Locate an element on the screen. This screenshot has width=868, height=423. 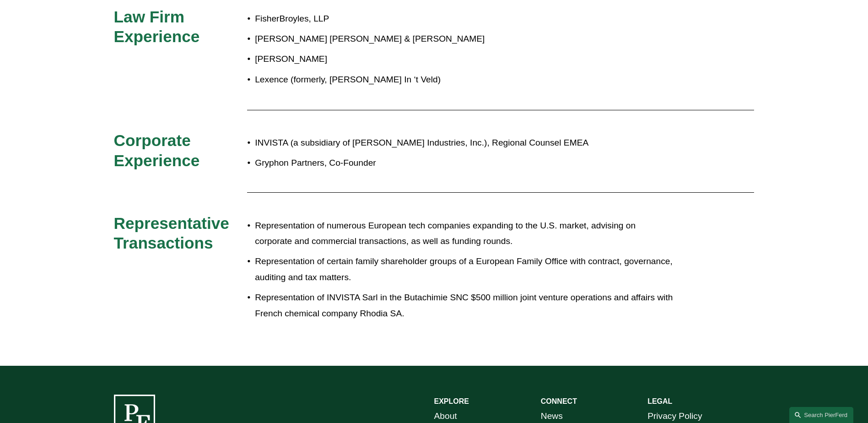
strong: CONNECT is located at coordinates (558, 401).